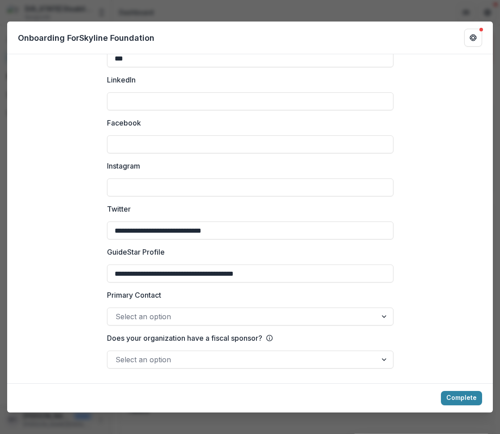 Image resolution: width=500 pixels, height=434 pixels. Describe the element at coordinates (136, 252) in the screenshot. I see `p: GuideStar Profile` at that location.